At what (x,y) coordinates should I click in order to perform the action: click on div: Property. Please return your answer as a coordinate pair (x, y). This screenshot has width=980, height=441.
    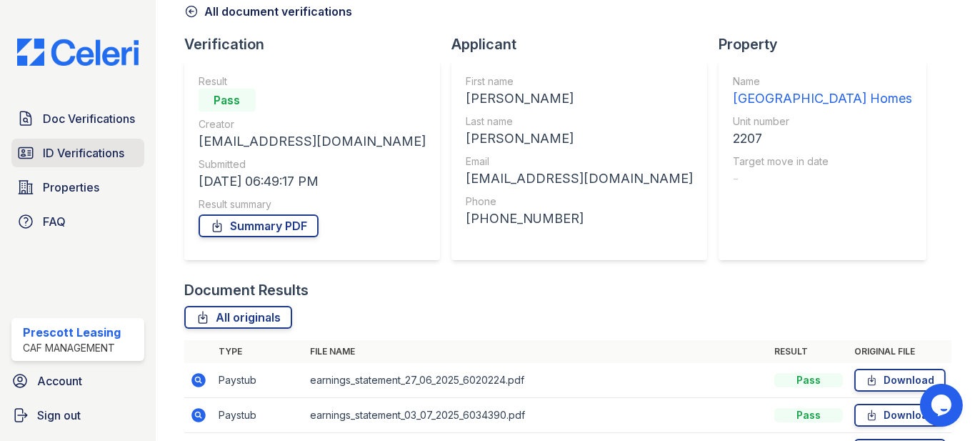
    Looking at the image, I should click on (828, 44).